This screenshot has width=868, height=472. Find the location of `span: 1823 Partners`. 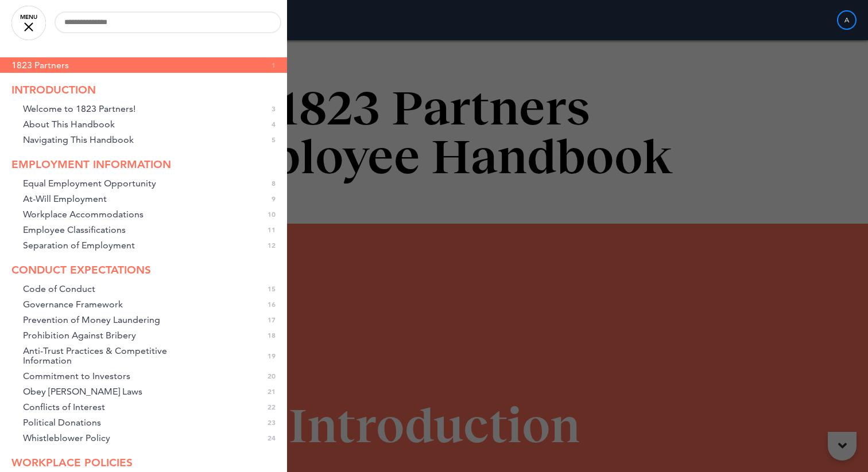

span: 1823 Partners is located at coordinates (40, 65).